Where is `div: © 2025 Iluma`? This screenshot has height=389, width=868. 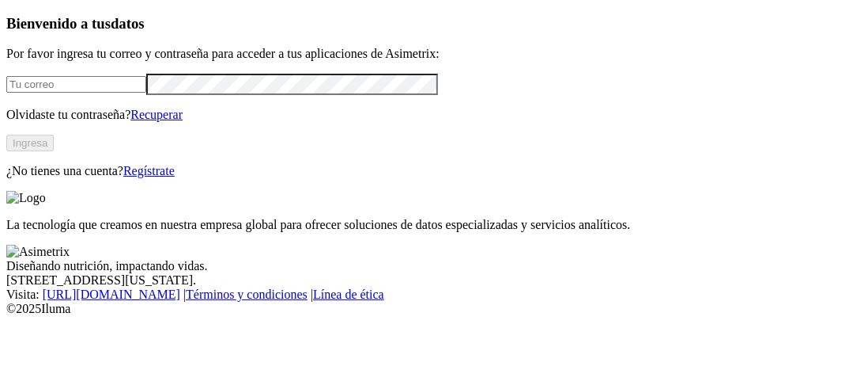
div: © 2025 Iluma is located at coordinates (434, 309).